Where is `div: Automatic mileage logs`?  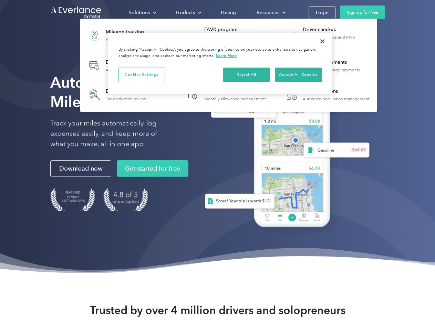
div: Automatic mileage logs is located at coordinates (128, 40).